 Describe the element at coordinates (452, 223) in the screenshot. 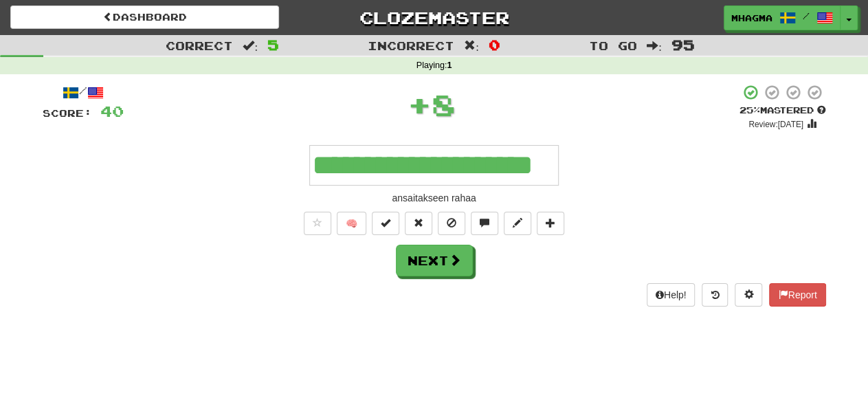

I see `button: Ignore sentence (alt+i)` at that location.